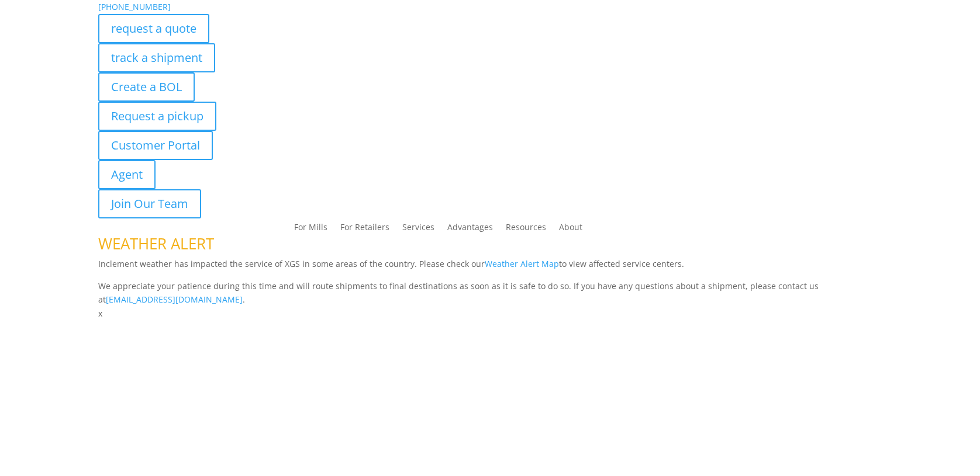 The image size is (980, 476). I want to click on a: Advantages, so click(470, 229).